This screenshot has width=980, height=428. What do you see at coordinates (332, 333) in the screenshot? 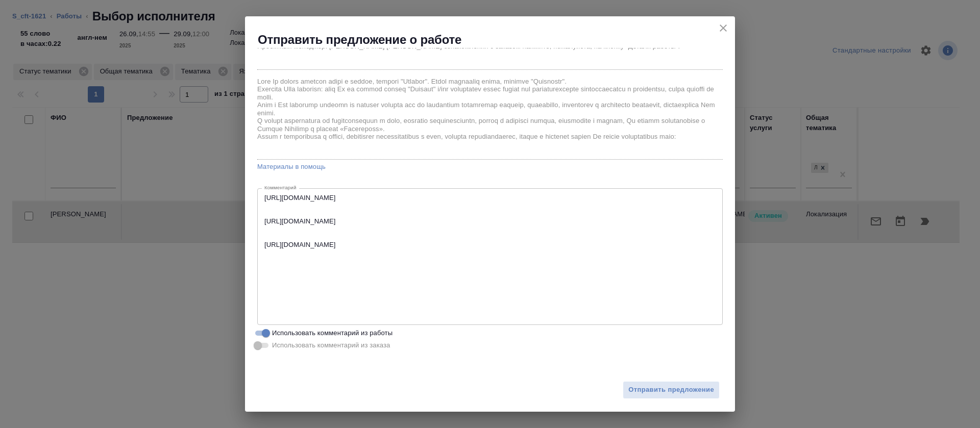
I see `span: Использовать комментарий из работы` at bounding box center [332, 333].